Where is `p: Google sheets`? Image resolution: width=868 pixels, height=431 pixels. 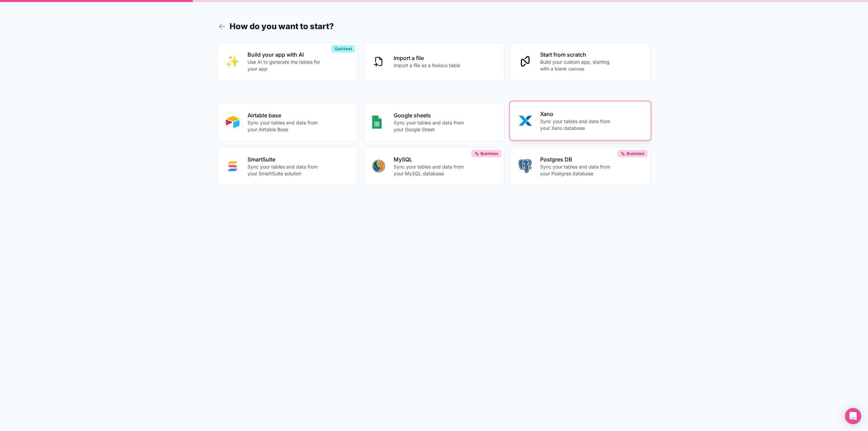
p: Google sheets is located at coordinates (431, 115).